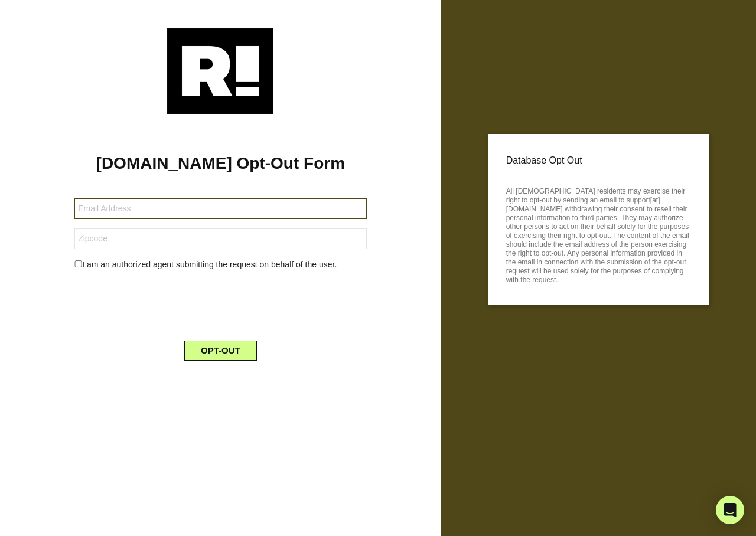 The height and width of the screenshot is (536, 756). What do you see at coordinates (598, 160) in the screenshot?
I see `p: Database Opt Out` at bounding box center [598, 160].